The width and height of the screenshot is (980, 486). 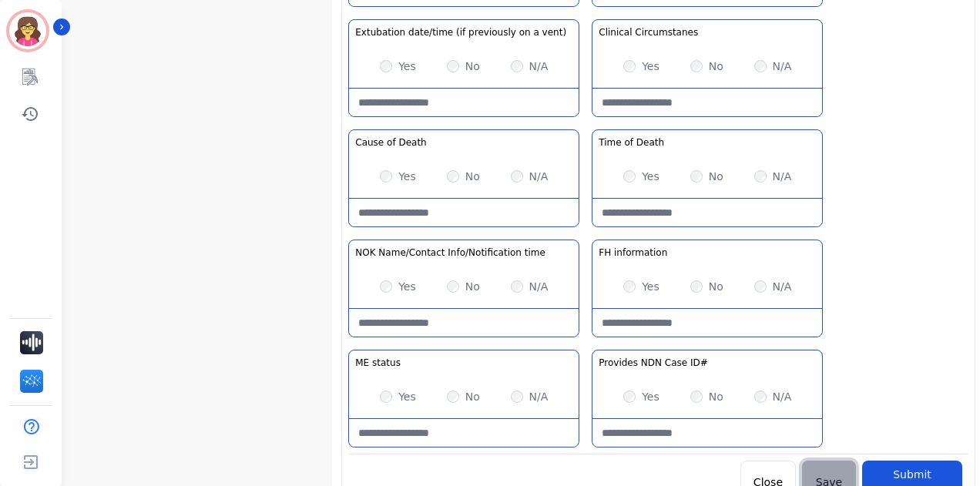 I want to click on h3: ME status, so click(x=377, y=362).